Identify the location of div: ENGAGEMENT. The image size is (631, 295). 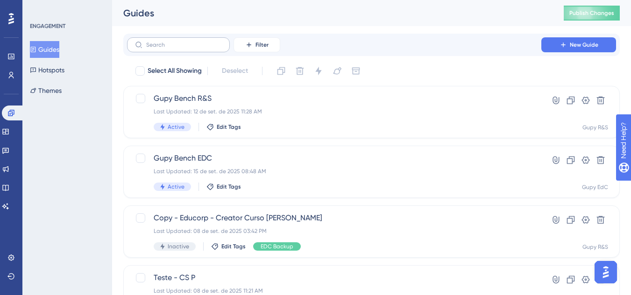
(48, 26).